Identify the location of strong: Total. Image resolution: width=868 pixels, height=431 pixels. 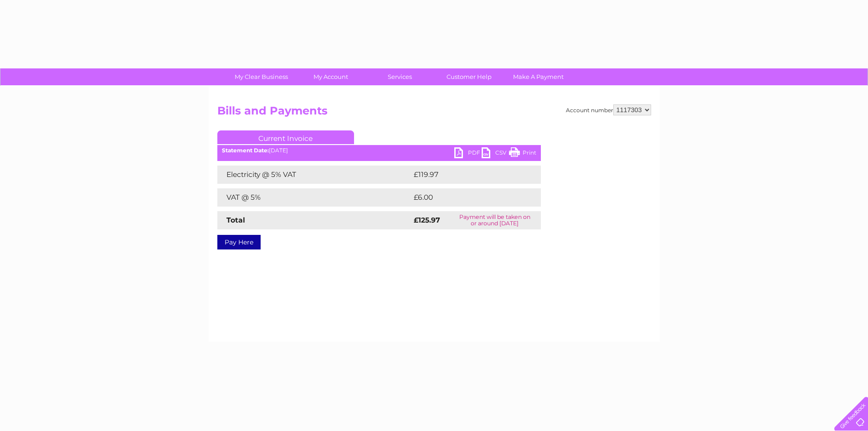
(236, 220).